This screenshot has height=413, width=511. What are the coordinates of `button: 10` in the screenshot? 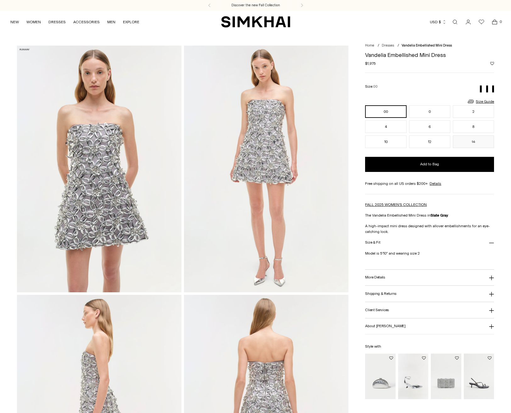 It's located at (385, 142).